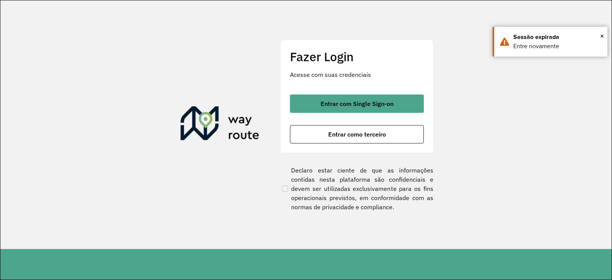  What do you see at coordinates (602, 36) in the screenshot?
I see `button: Close` at bounding box center [602, 36].